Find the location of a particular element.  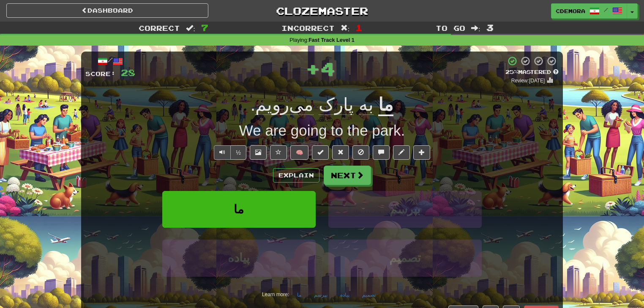

span: ما is located at coordinates (239, 209).